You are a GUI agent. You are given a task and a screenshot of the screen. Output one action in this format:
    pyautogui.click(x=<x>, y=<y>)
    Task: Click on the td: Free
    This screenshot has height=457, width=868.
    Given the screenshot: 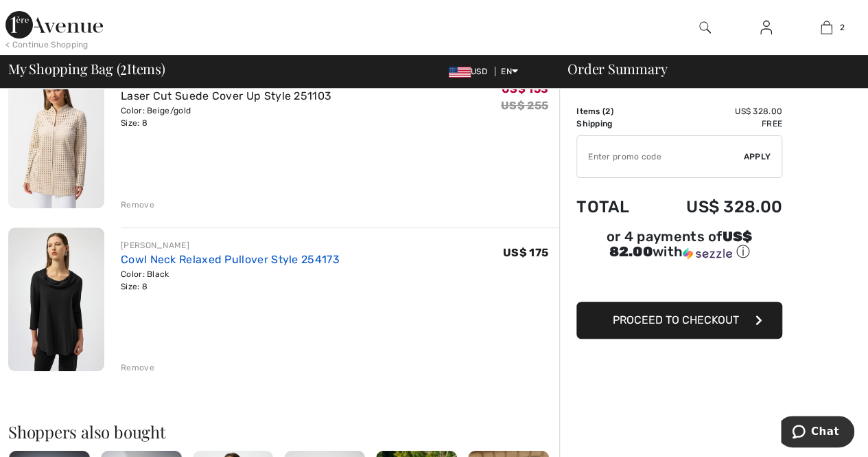 What is the action you would take?
    pyautogui.click(x=716, y=124)
    